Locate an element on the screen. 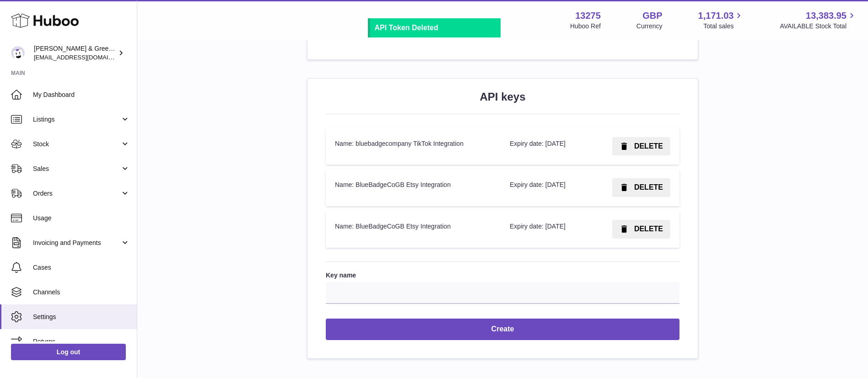 Image resolution: width=868 pixels, height=378 pixels. span: Usage is located at coordinates (81, 218).